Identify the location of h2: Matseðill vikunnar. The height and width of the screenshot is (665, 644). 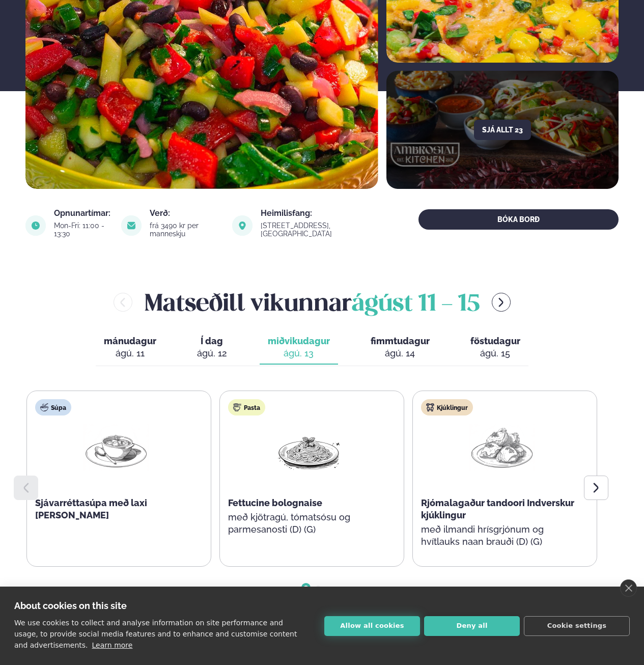
(312, 302).